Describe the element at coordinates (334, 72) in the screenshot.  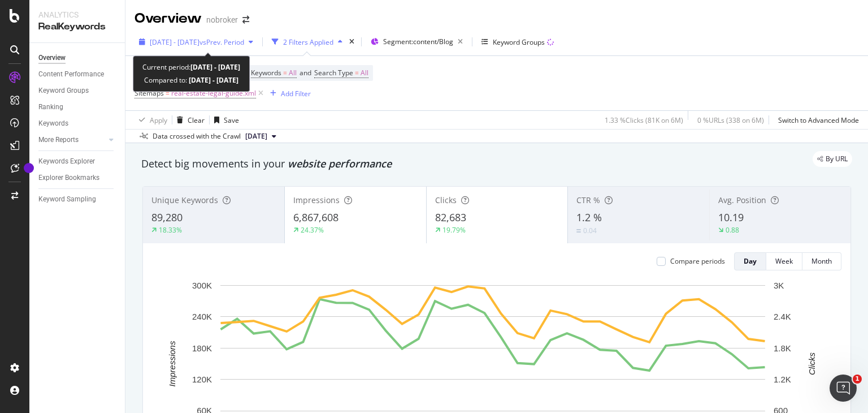
I see `span: Search Type` at that location.